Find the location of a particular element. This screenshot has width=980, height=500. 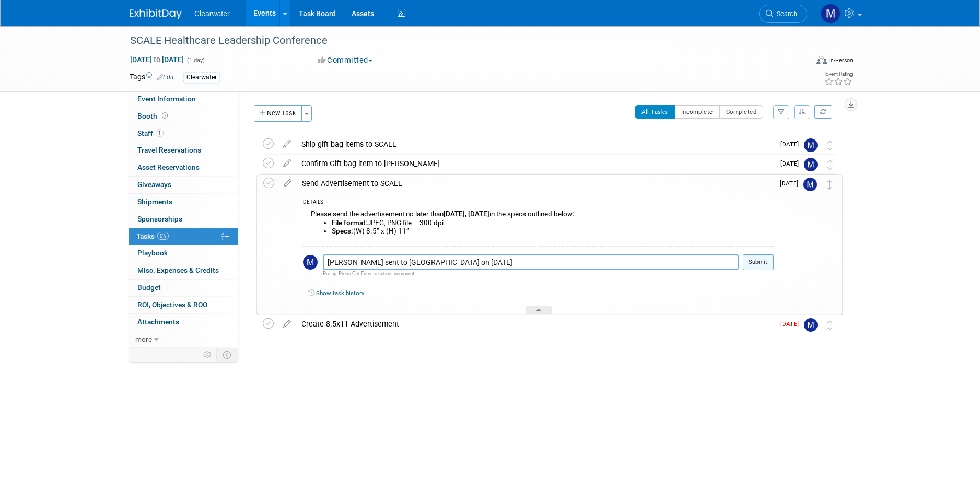

span: Event Information is located at coordinates (167, 99).